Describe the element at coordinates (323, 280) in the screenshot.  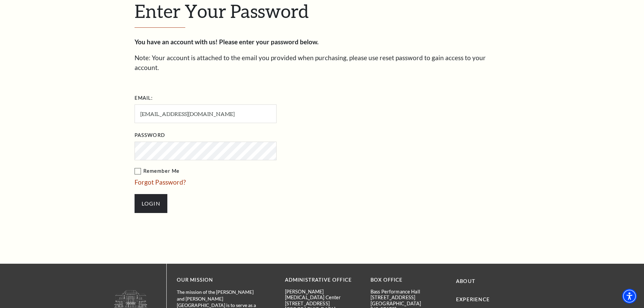
I see `p: Administrative Office` at that location.